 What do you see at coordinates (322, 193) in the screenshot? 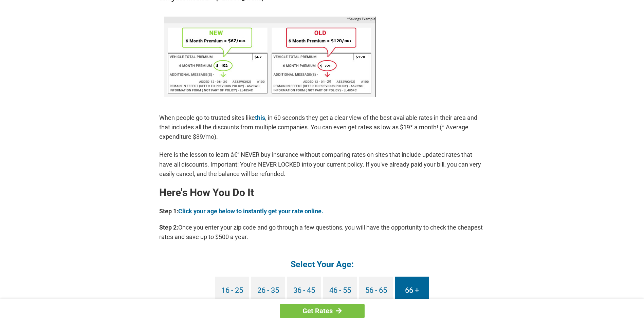
I see `h2: Here's How You Do It` at bounding box center [322, 193].